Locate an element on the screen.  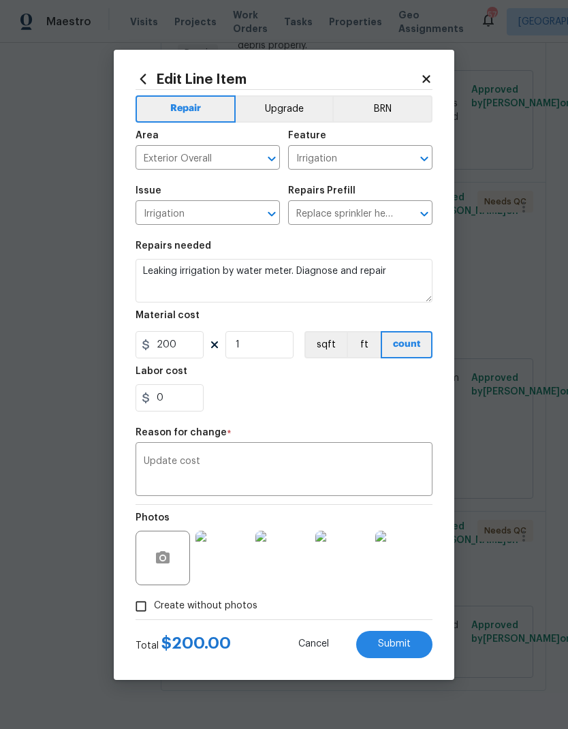
h5: Repairs needed is located at coordinates (173, 246).